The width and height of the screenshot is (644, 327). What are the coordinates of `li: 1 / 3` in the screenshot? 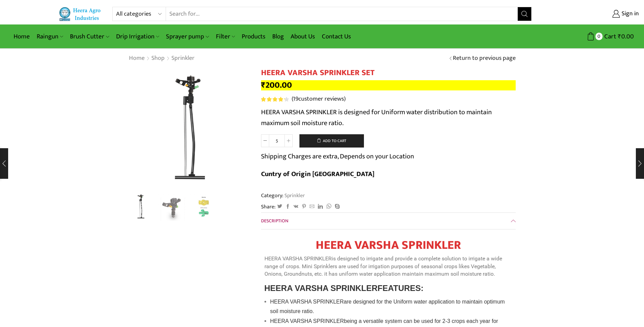 It's located at (141, 207).